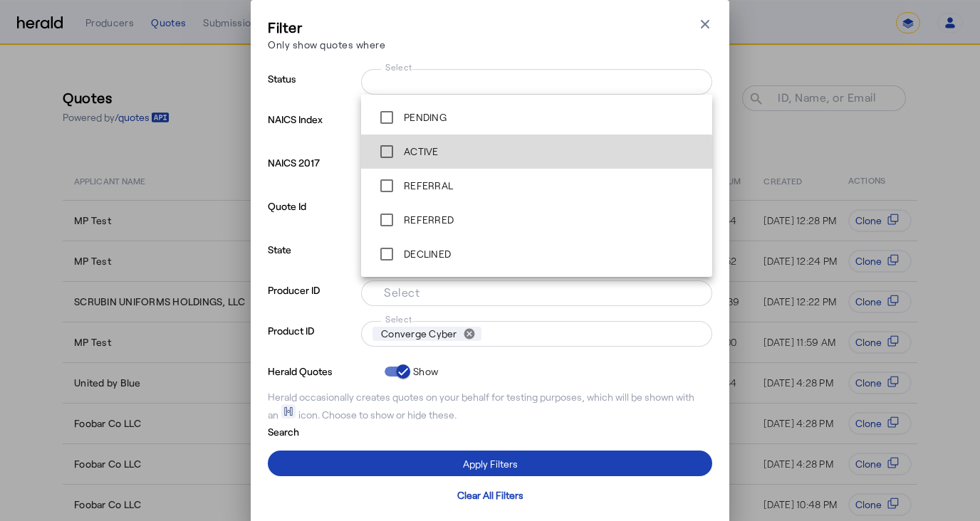 Image resolution: width=980 pixels, height=521 pixels. I want to click on p: NAICS Index, so click(311, 131).